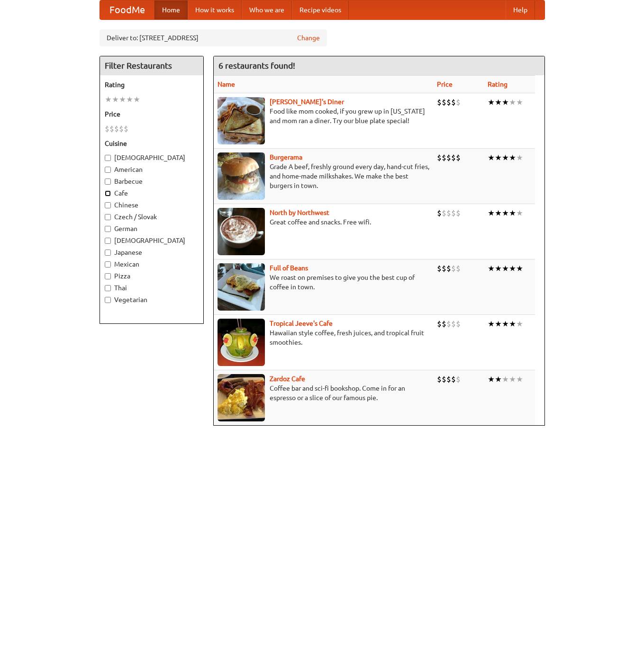 The image size is (644, 670). Describe the element at coordinates (151, 276) in the screenshot. I see `label: Pizza` at that location.